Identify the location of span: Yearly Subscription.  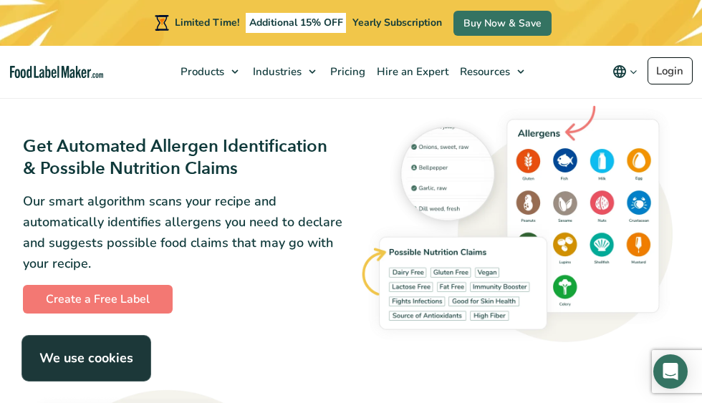
(397, 22).